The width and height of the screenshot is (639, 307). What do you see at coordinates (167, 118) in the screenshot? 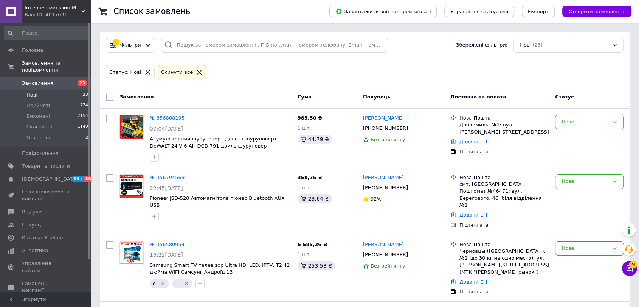
I see `a: № 356808195` at bounding box center [167, 118].